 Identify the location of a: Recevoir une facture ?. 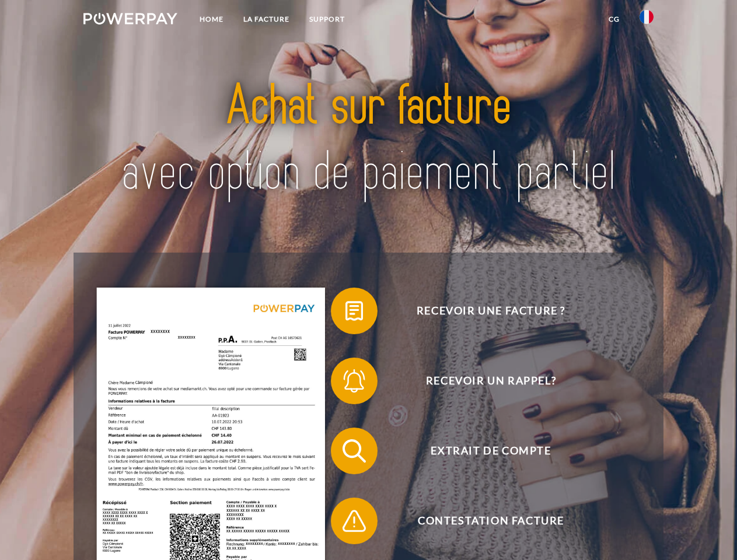
(483, 311).